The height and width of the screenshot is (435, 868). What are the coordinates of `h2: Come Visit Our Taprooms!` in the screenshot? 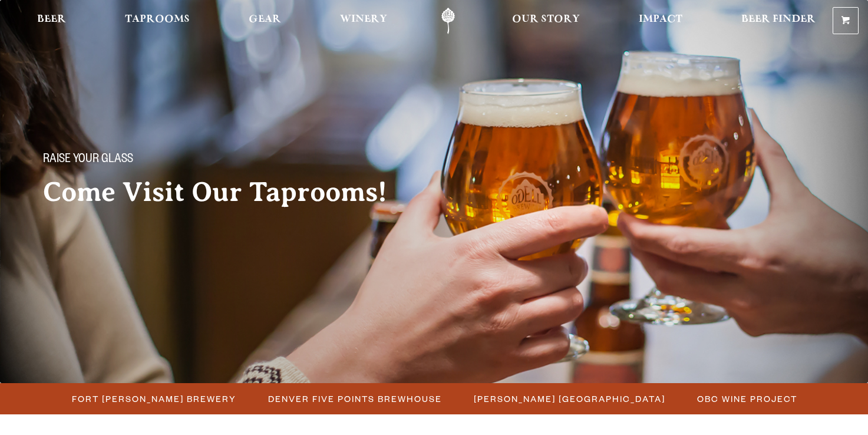 It's located at (227, 192).